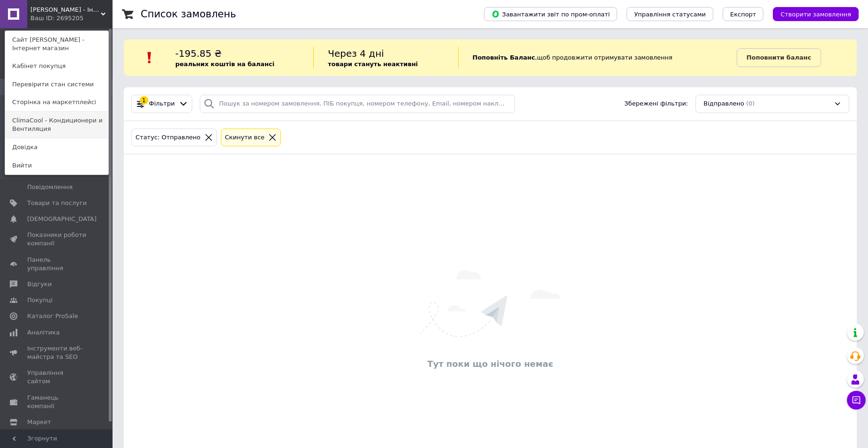 This screenshot has width=868, height=448. Describe the element at coordinates (50, 187) in the screenshot. I see `span: Повідомлення` at that location.